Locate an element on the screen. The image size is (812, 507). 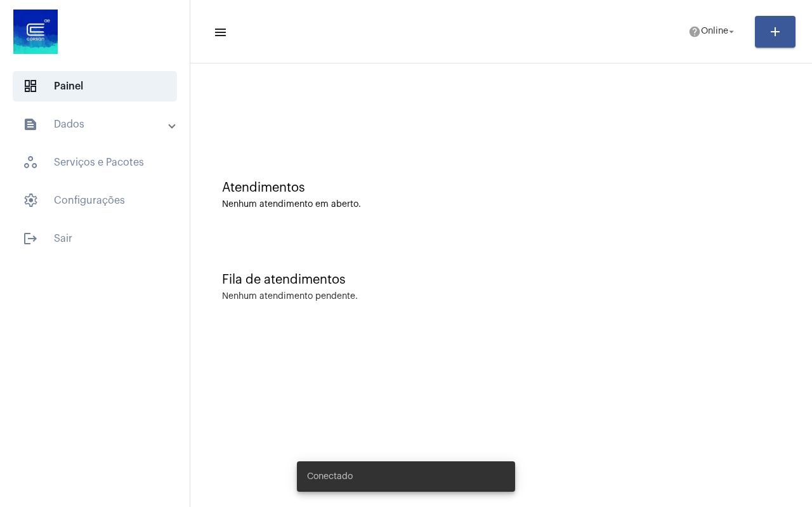
span: Serviços e Pacotes is located at coordinates (94, 162).